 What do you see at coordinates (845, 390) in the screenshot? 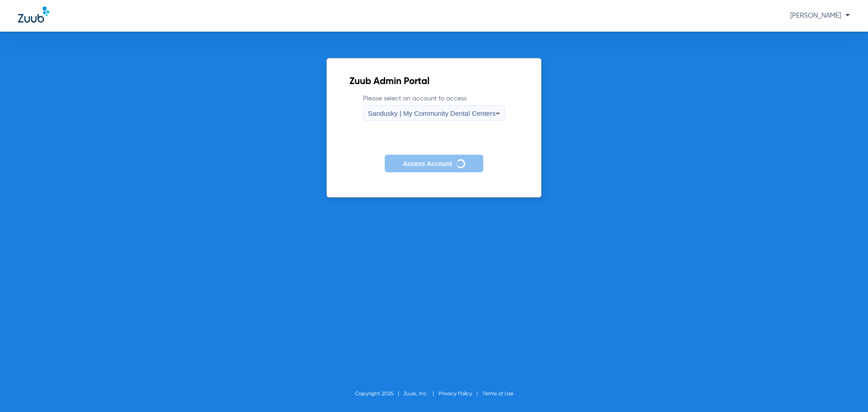
I see `div: Chat Widget` at bounding box center [845, 390].